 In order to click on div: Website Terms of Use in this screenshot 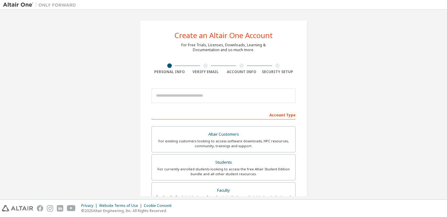, I will do `click(121, 205)`.